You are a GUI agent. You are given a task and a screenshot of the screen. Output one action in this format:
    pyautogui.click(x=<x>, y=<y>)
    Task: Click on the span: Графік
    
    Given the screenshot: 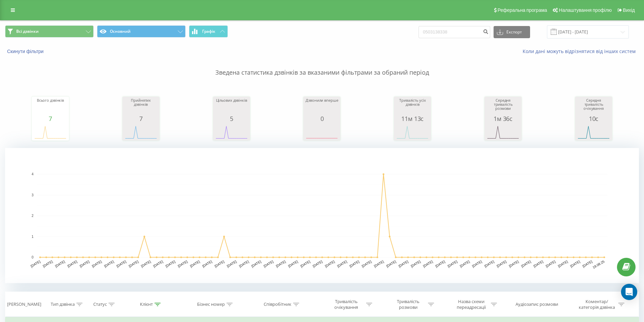 What is the action you would take?
    pyautogui.click(x=208, y=31)
    